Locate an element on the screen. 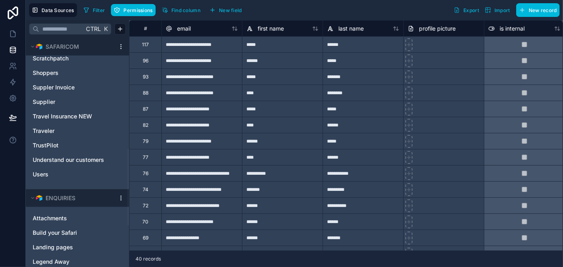  a: Shoppers is located at coordinates (69, 73).